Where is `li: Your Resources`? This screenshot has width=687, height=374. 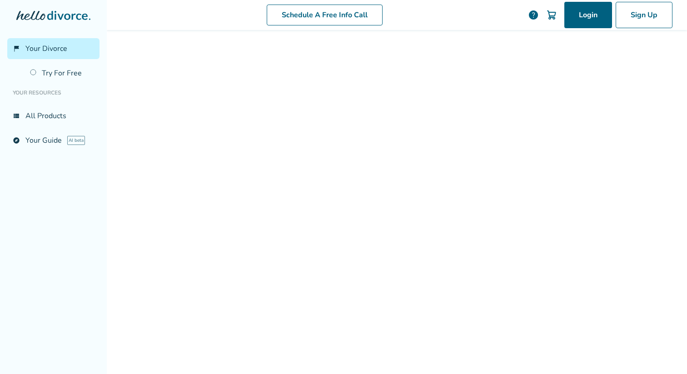 li: Your Resources is located at coordinates (53, 93).